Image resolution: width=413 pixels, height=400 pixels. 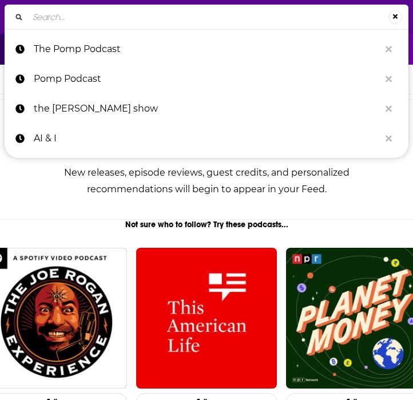 What do you see at coordinates (207, 139) in the screenshot?
I see `p: AI & I` at bounding box center [207, 139].